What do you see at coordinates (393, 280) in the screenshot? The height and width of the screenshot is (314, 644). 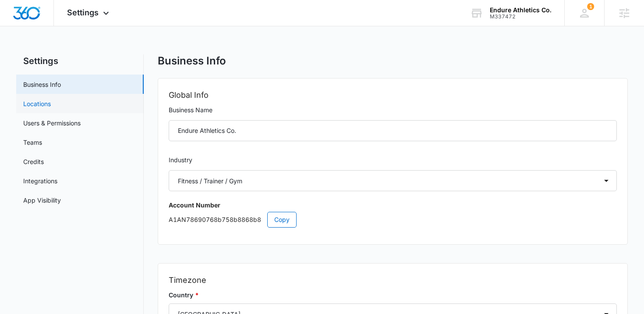 I see `h2: Timezone` at bounding box center [393, 280].